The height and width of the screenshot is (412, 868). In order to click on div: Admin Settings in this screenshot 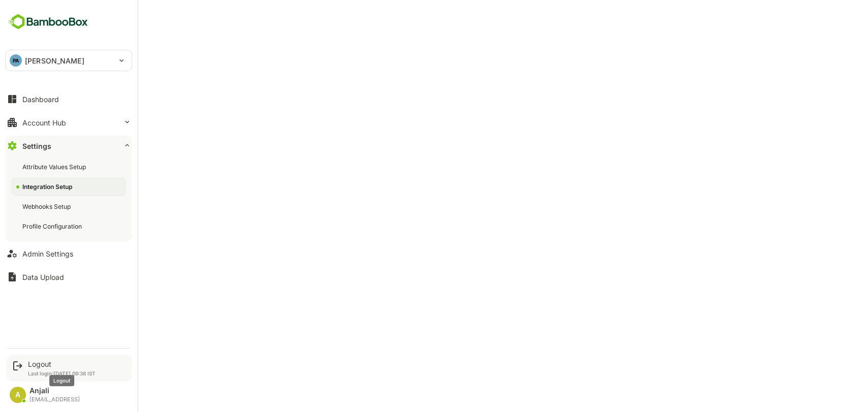, I will do `click(48, 254)`.